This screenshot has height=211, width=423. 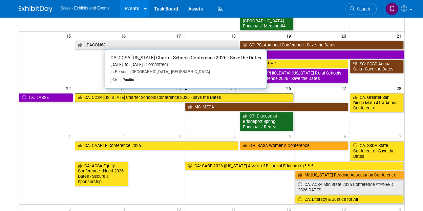 I want to click on span: 18, so click(x=234, y=36).